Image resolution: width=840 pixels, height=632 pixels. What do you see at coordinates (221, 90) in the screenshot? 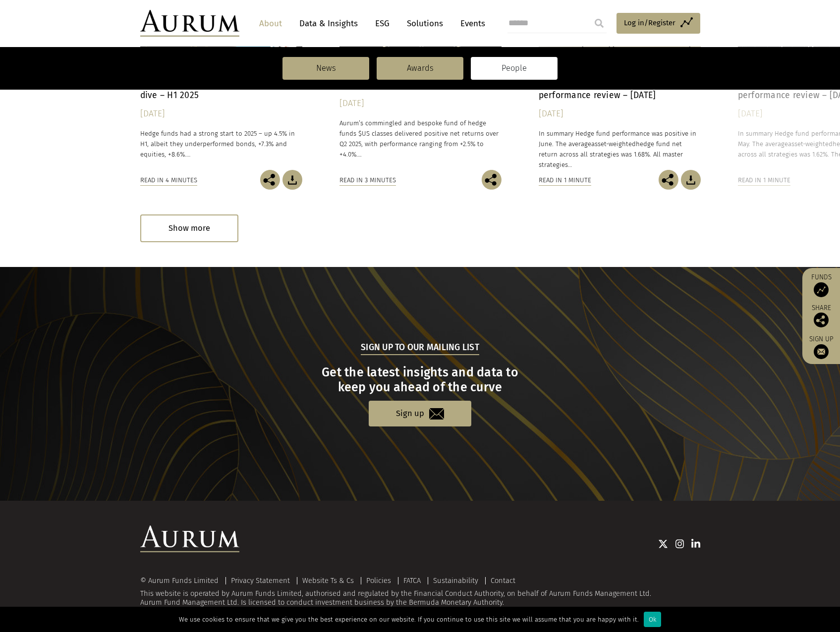
I see `h4: Hedge fund industry performance deep dive – H1 2025` at bounding box center [221, 90].